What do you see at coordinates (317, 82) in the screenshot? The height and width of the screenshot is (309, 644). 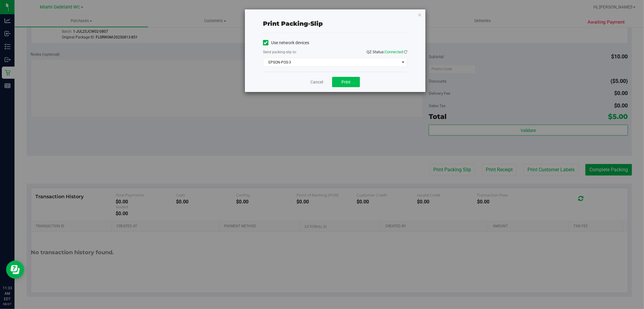 I see `a: Cancel` at bounding box center [317, 82].